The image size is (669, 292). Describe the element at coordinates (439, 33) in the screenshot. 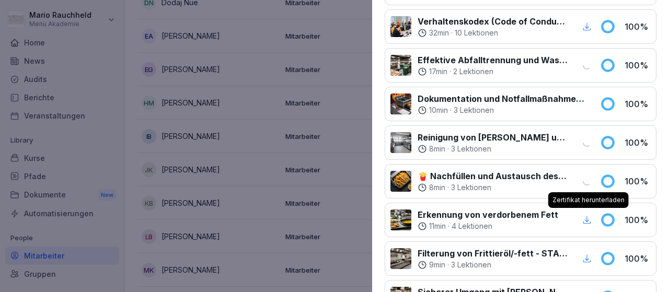

I see `p: 32 min` at that location.